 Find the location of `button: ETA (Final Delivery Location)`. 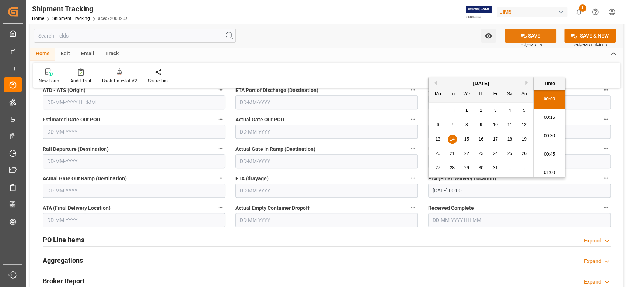

button: ETA (Final Delivery Location) is located at coordinates (606, 178).